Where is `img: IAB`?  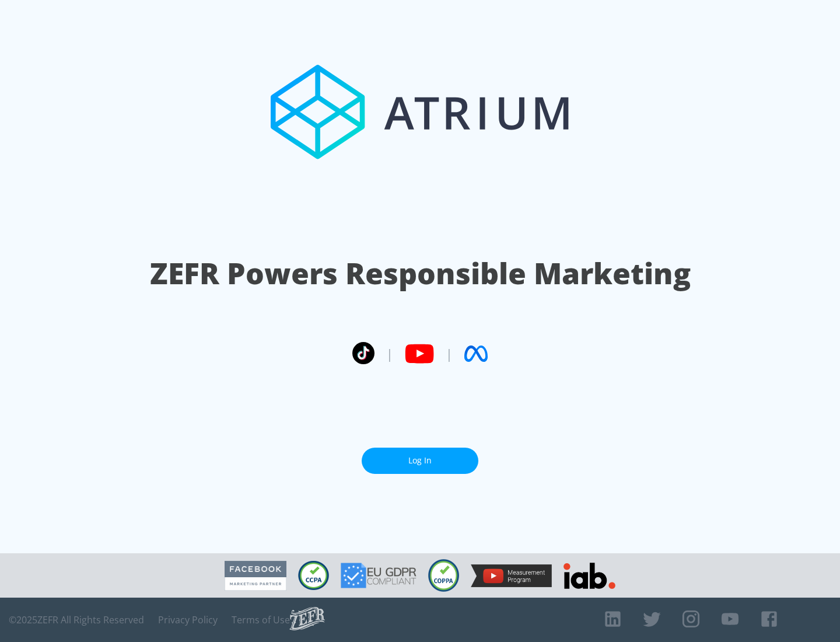
img: IAB is located at coordinates (590, 575).